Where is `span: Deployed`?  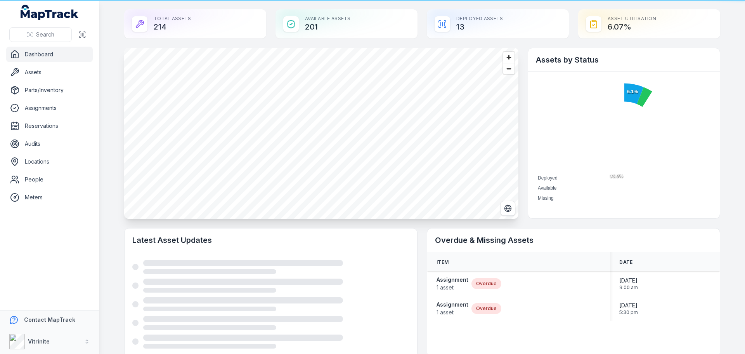 span: Deployed is located at coordinates (548, 178).